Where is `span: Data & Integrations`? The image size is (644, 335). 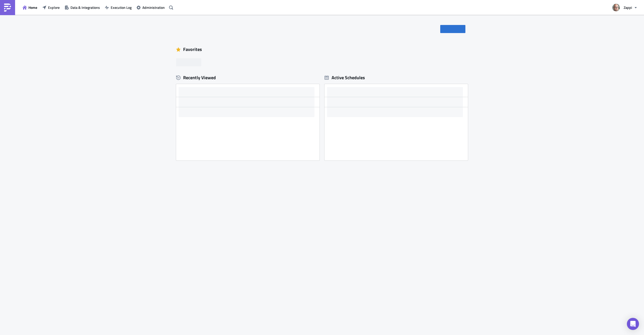 span: Data & Integrations is located at coordinates (85, 7).